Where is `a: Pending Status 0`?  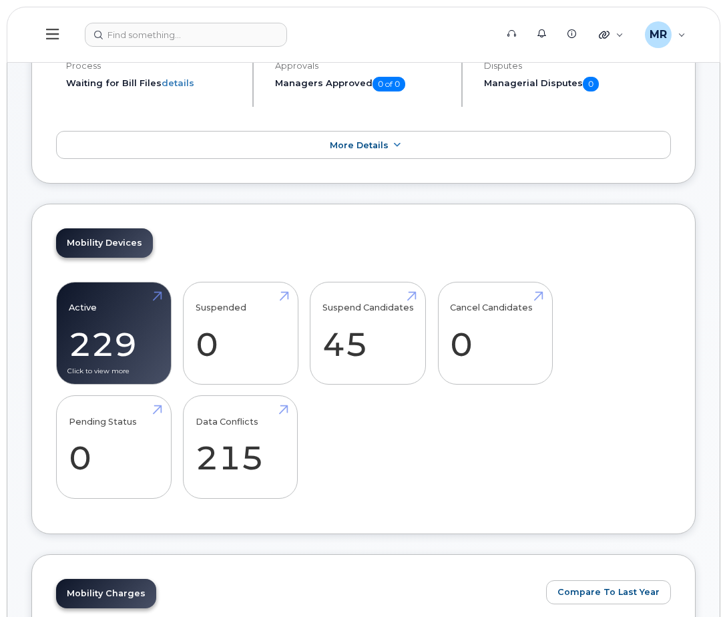
a: Pending Status 0 is located at coordinates (114, 447).